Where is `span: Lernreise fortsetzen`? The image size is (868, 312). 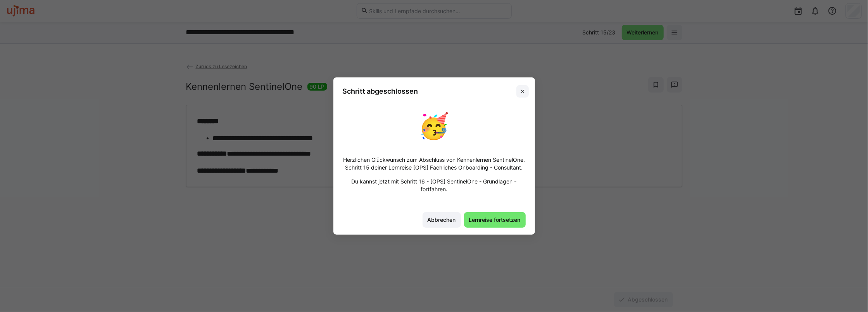
span: Lernreise fortsetzen is located at coordinates (495, 220).